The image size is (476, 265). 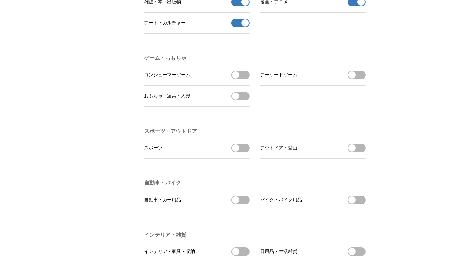 What do you see at coordinates (167, 75) in the screenshot?
I see `span: コンシューマーゲーム` at bounding box center [167, 75].